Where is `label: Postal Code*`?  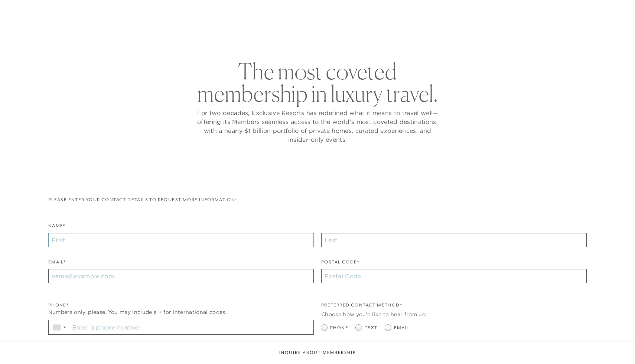
label: Postal Code* is located at coordinates (340, 264).